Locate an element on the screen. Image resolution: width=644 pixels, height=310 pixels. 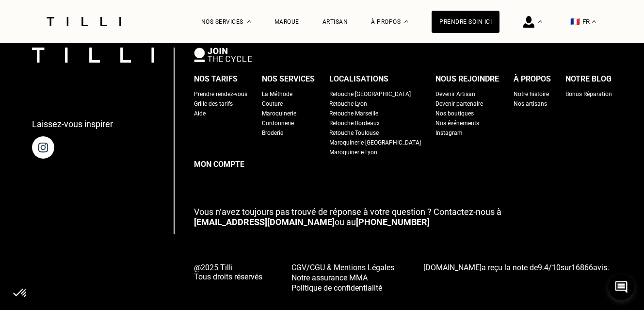
a: Retouche Toulouse is located at coordinates (354, 133).